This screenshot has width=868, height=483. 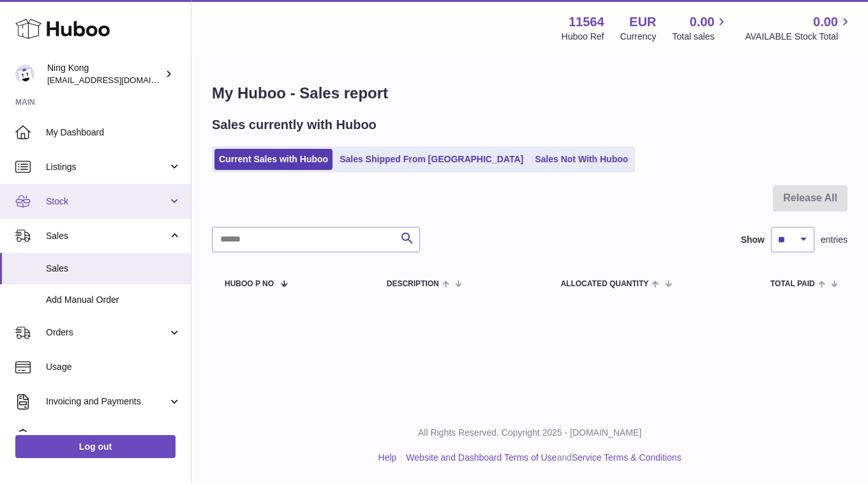 What do you see at coordinates (583, 36) in the screenshot?
I see `div: Huboo Ref` at bounding box center [583, 36].